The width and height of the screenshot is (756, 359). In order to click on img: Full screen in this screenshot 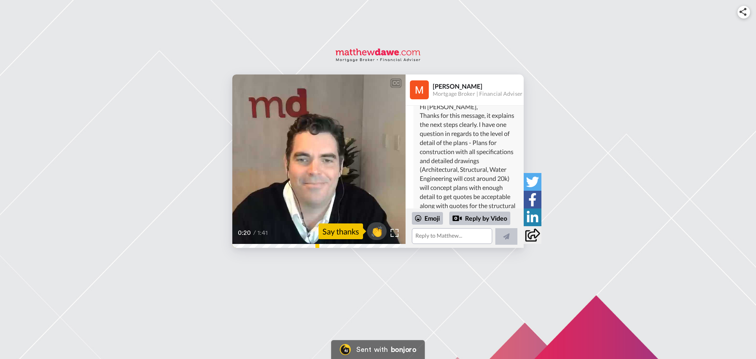, I will do `click(394, 233)`.